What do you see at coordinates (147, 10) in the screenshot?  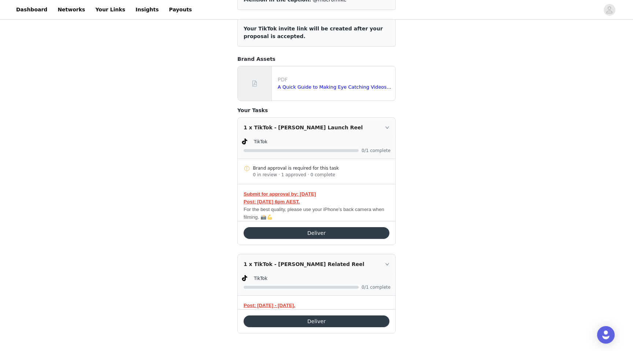 I see `a: Insights` at bounding box center [147, 10].